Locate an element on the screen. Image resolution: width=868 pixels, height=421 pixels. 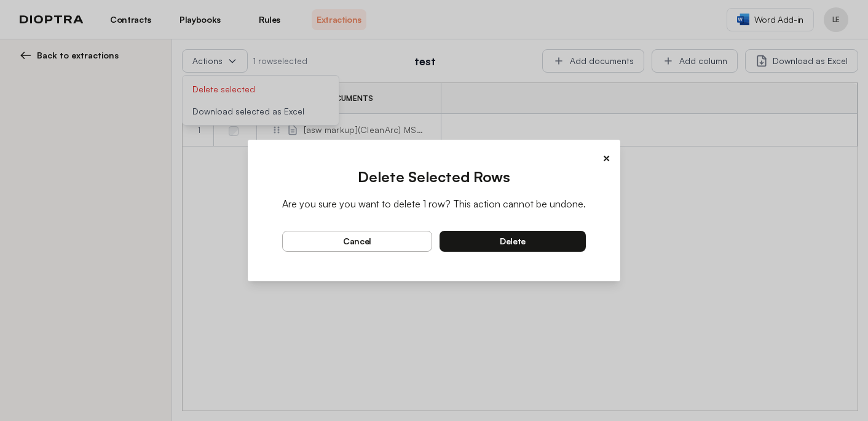
p: Are you sure you want to delete 1 row? This action cannot be undone. is located at coordinates (434, 204).